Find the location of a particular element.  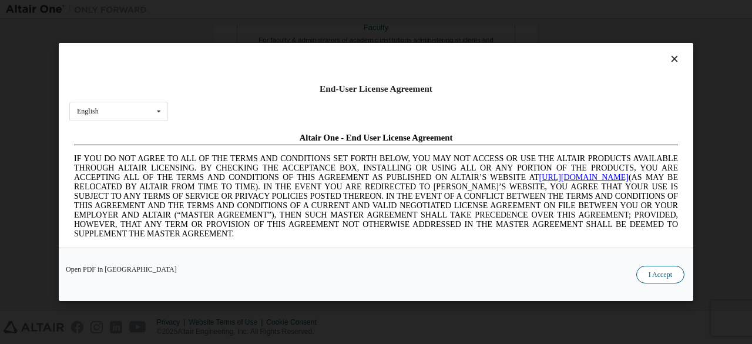

span: Altair One - End User License Agreement is located at coordinates (307, 9).